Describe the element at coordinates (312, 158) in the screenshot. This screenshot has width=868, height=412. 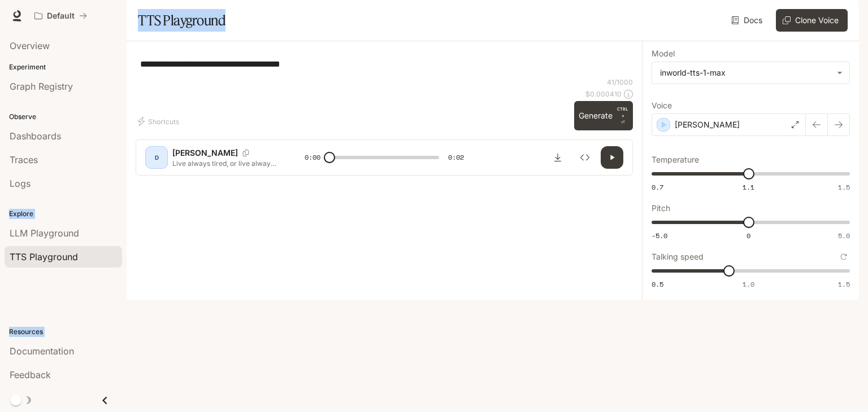
I see `span: 0:00` at that location.